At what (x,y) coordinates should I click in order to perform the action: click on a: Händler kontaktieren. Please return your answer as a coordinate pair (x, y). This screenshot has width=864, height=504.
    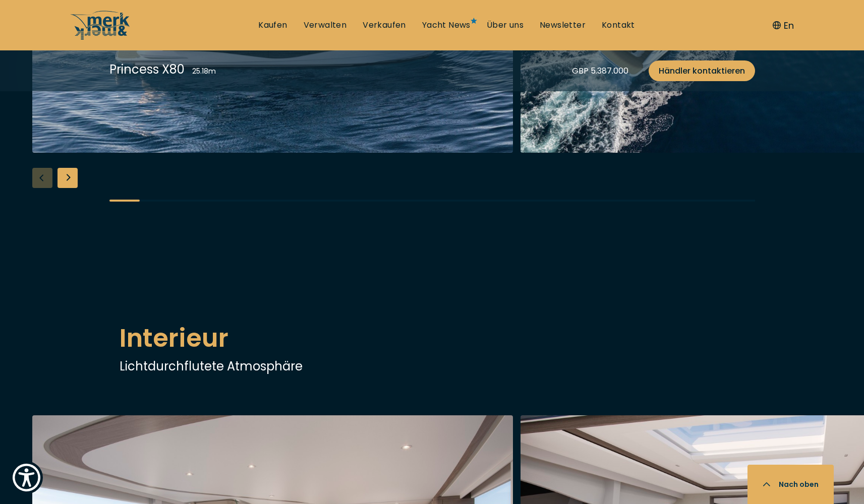
    Looking at the image, I should click on (701, 70).